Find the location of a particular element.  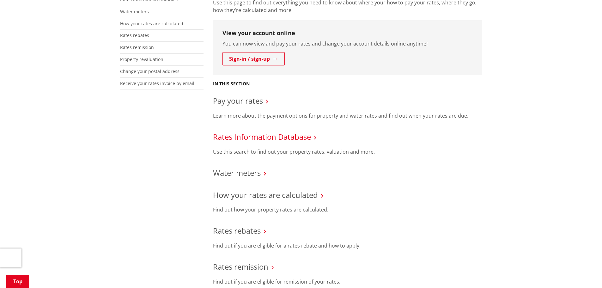

a: Top is located at coordinates (18, 281).